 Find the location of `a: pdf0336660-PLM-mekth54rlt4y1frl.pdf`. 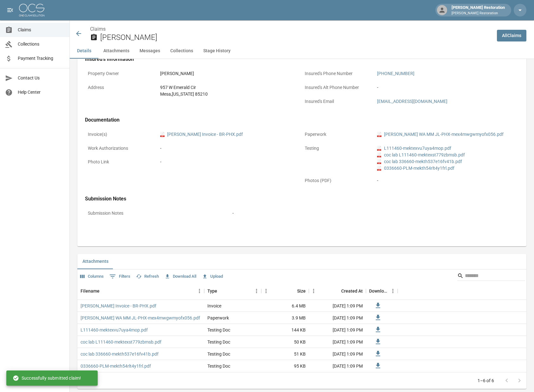

a: pdf0336660-PLM-mekth54rlt4y1frl.pdf is located at coordinates (415, 168).